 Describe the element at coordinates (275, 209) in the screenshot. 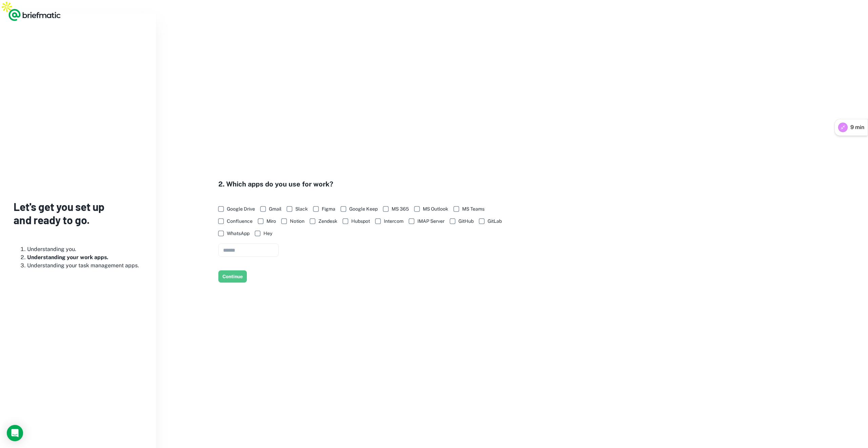

I see `span: Gmail` at that location.